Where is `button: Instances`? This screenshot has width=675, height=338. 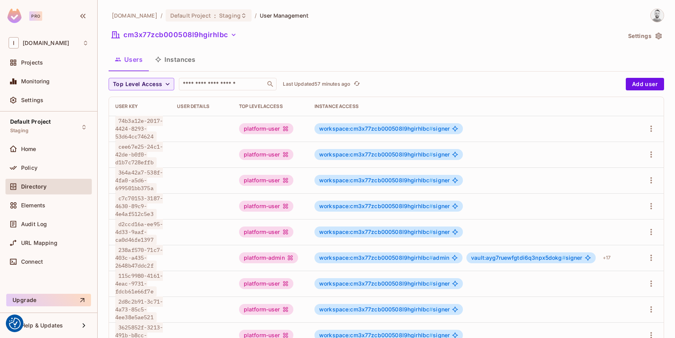 button: Instances is located at coordinates (175, 59).